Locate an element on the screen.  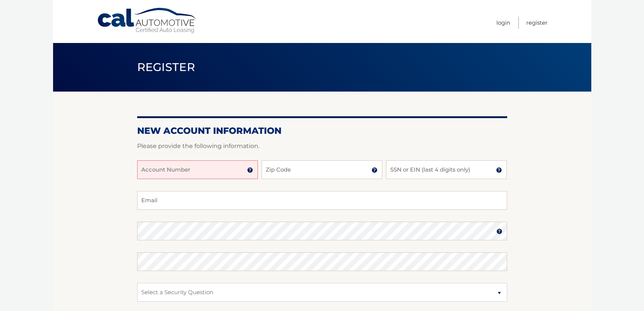
p: Please provide the following information. is located at coordinates (322, 146).